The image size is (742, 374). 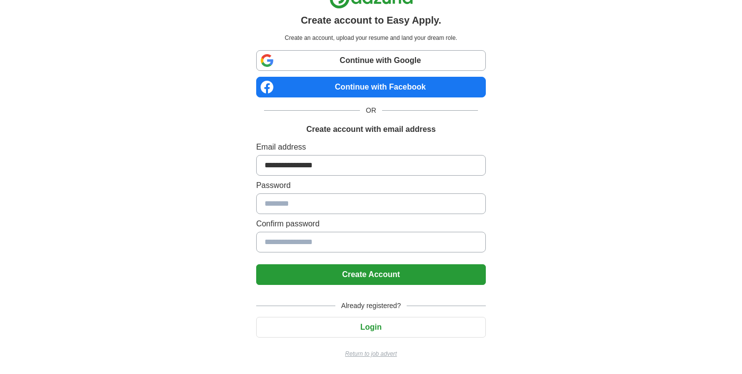 I want to click on p: Create an account, upload your resume and land your dream role., so click(x=371, y=38).